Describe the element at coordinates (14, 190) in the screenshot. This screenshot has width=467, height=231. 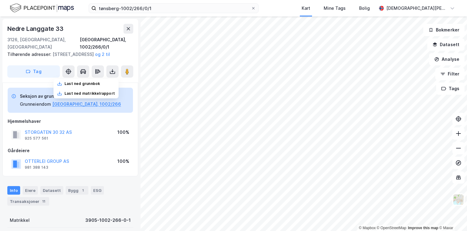
I see `div: Info` at that location.